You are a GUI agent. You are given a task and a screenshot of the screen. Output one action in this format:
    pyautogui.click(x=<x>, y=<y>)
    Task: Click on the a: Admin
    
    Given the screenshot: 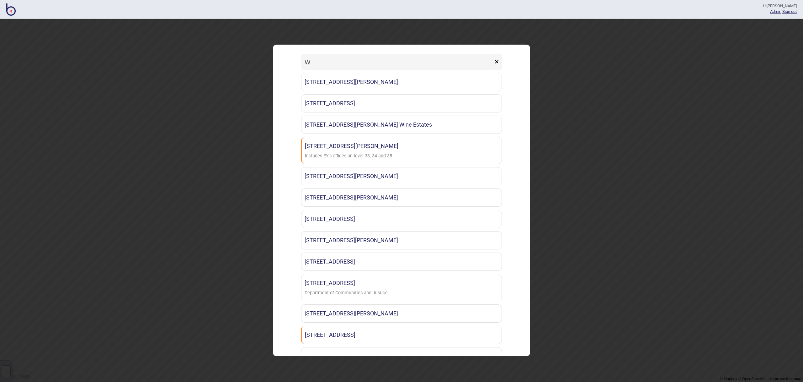 What is the action you would take?
    pyautogui.click(x=776, y=11)
    